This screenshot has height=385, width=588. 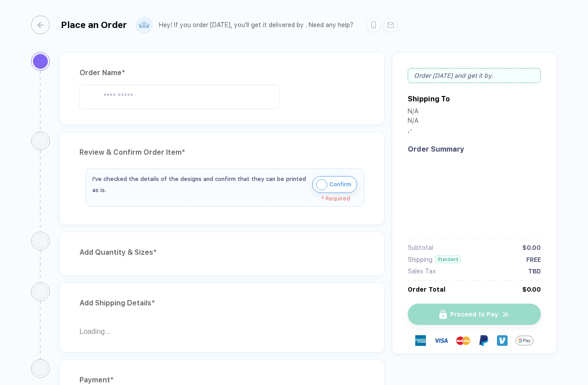 What do you see at coordinates (322, 185) in the screenshot?
I see `img: icon` at bounding box center [322, 185].